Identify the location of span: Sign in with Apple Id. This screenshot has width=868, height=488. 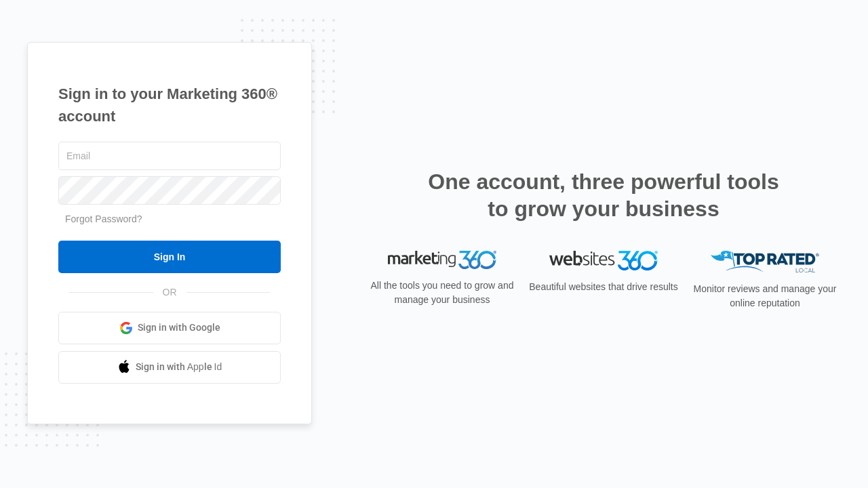
(179, 366).